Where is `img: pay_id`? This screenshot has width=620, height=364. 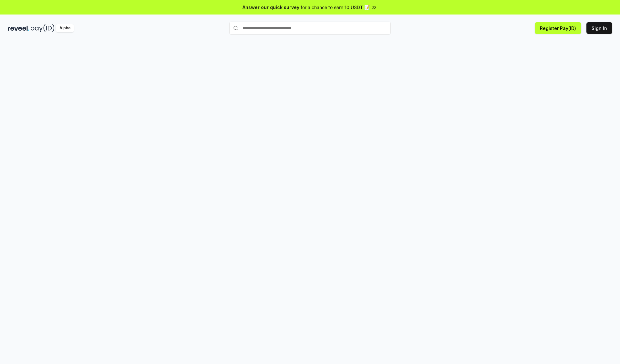
img: pay_id is located at coordinates (43, 28).